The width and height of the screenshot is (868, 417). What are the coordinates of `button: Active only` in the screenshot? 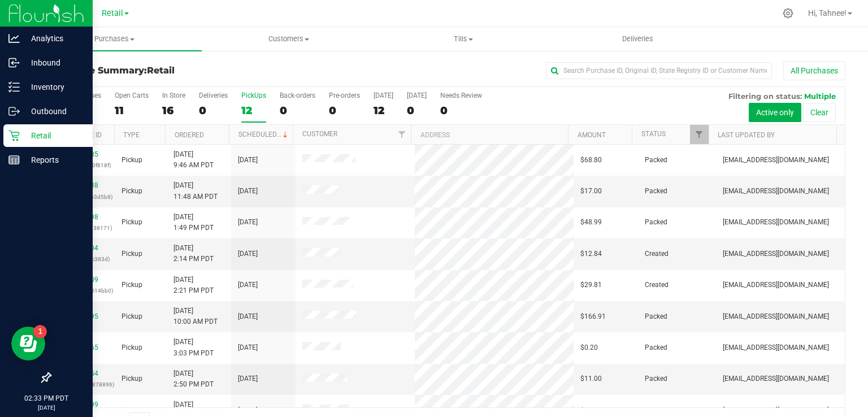 It's located at (775, 112).